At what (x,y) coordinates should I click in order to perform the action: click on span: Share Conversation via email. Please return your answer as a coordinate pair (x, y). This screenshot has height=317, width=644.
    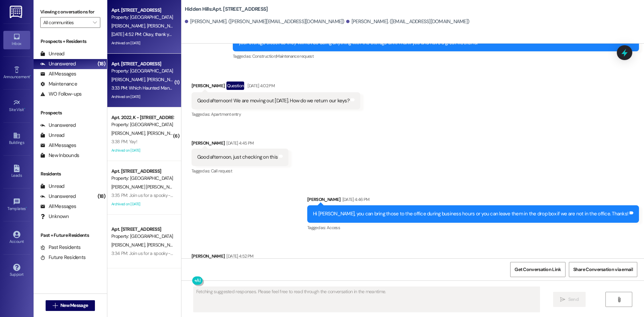
    Looking at the image, I should click on (603, 269).